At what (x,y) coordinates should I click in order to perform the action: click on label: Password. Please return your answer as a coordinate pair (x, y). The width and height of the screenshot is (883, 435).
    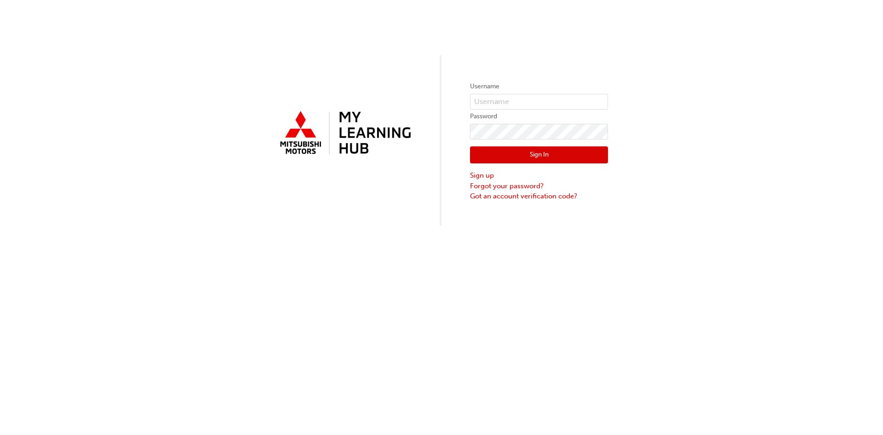
    Looking at the image, I should click on (539, 116).